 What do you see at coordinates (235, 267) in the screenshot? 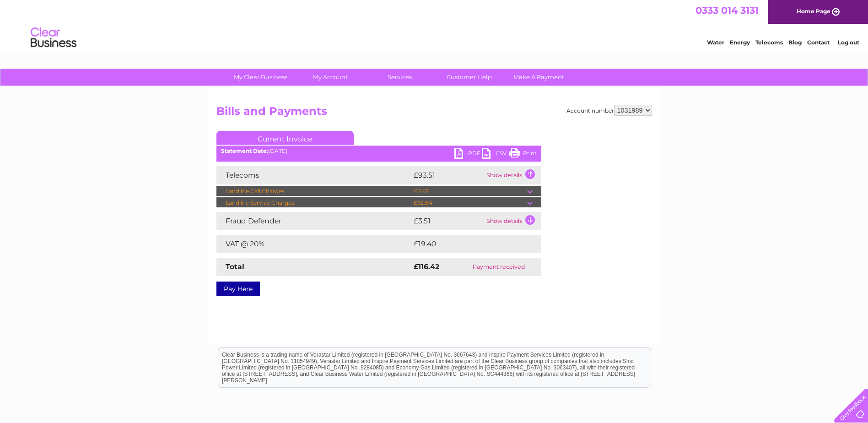
I see `strong: Total` at bounding box center [235, 267].